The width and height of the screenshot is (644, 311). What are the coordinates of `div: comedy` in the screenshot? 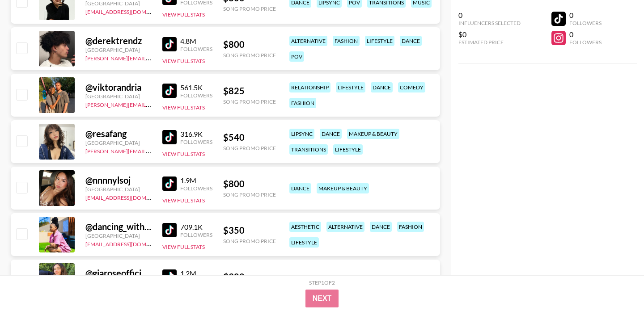 It's located at (411, 87).